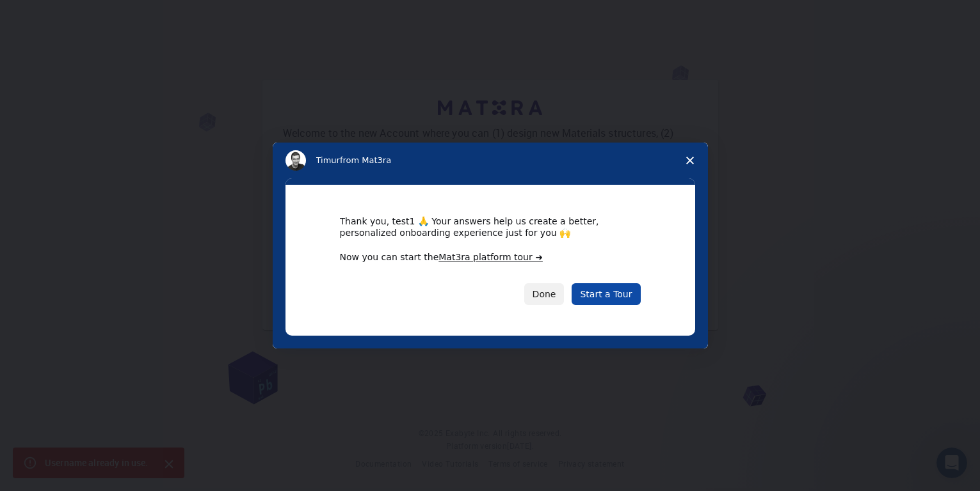 This screenshot has width=980, height=491. I want to click on div: Thank you, test1 🙏 Your answers help us create a better, personalized onboarding experience just ..., so click(490, 227).